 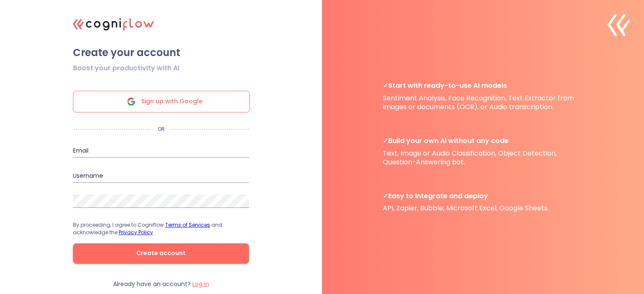 I want to click on p: Text, Image or Audio Classification, Object Detection, Question-Answering bot., so click(x=483, y=152).